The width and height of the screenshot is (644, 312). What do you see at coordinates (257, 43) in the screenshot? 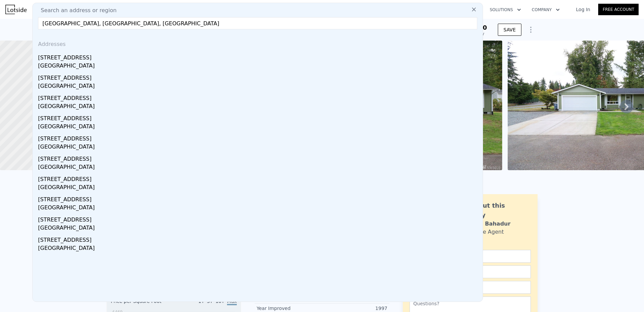
I see `div: Addresses` at bounding box center [257, 43].